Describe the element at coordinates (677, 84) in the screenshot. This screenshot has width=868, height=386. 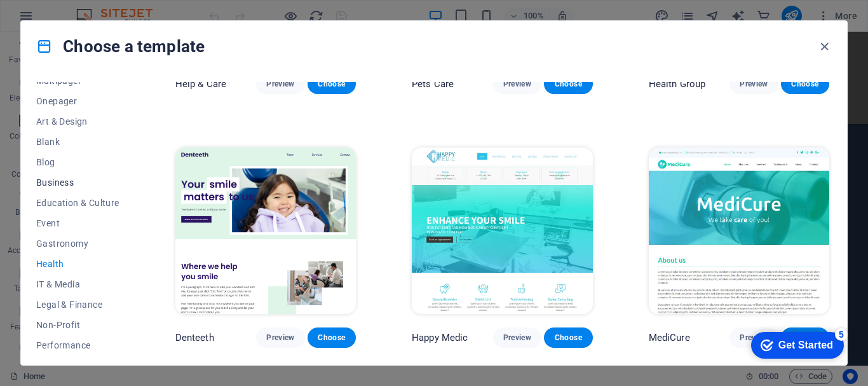
I see `p: Health Group` at that location.